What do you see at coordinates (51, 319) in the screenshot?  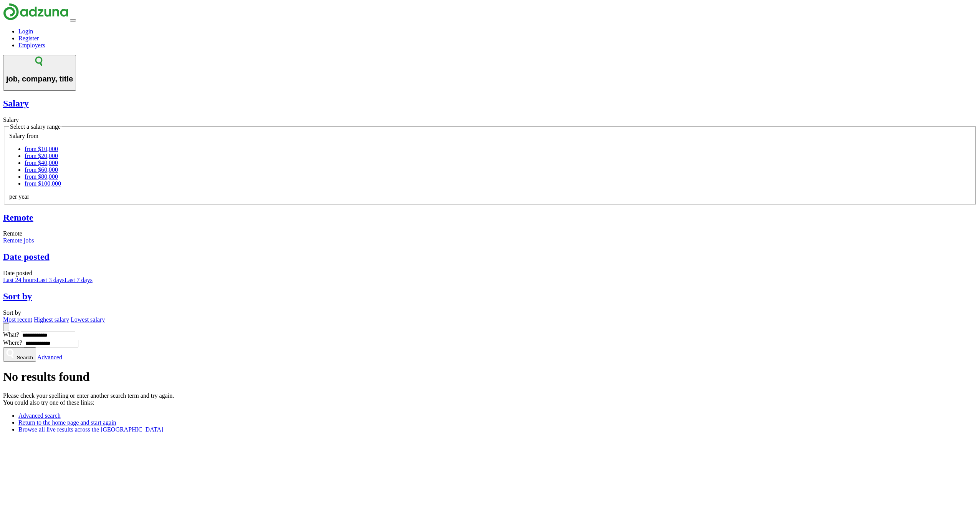 I see `a: Highest salary` at bounding box center [51, 319].